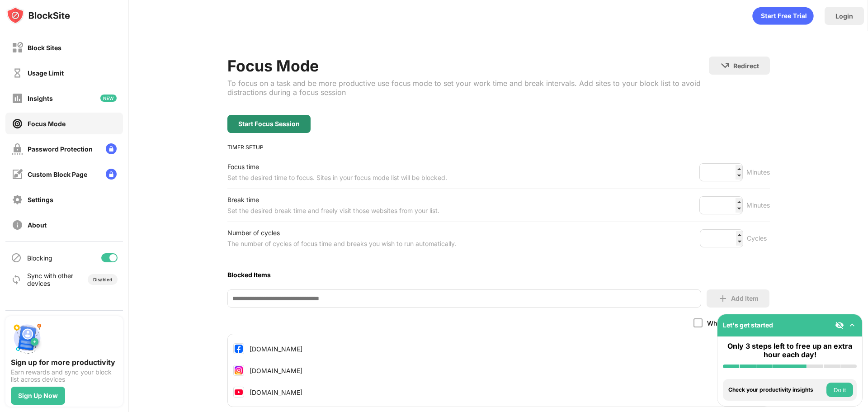 The image size is (868, 412). I want to click on div: Redirect, so click(746, 66).